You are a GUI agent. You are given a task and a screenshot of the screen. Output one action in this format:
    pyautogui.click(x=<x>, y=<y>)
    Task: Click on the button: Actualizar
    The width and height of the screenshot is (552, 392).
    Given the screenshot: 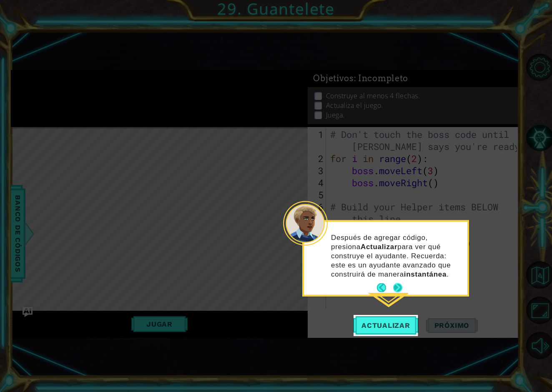 What is the action you would take?
    pyautogui.click(x=386, y=326)
    